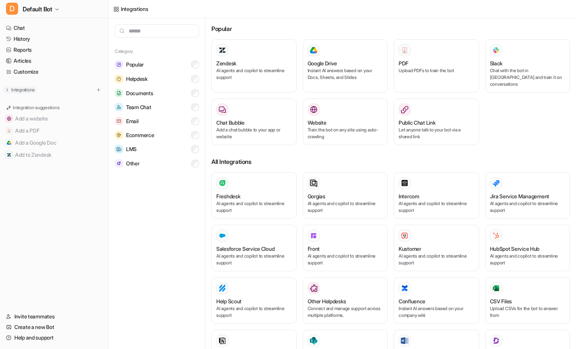 The width and height of the screenshot is (576, 349). What do you see at coordinates (404, 340) in the screenshot?
I see `img: Word Documents` at bounding box center [404, 340].